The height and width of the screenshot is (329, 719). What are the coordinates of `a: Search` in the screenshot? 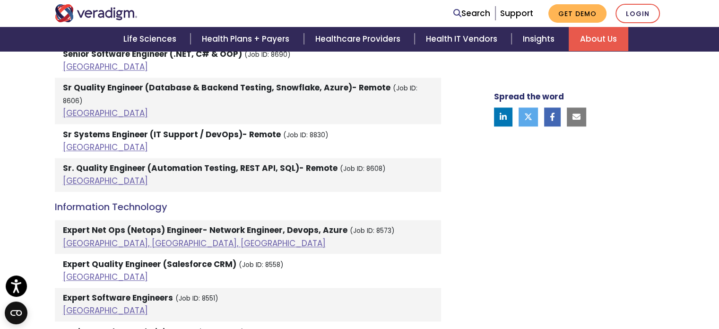 It's located at (472, 13).